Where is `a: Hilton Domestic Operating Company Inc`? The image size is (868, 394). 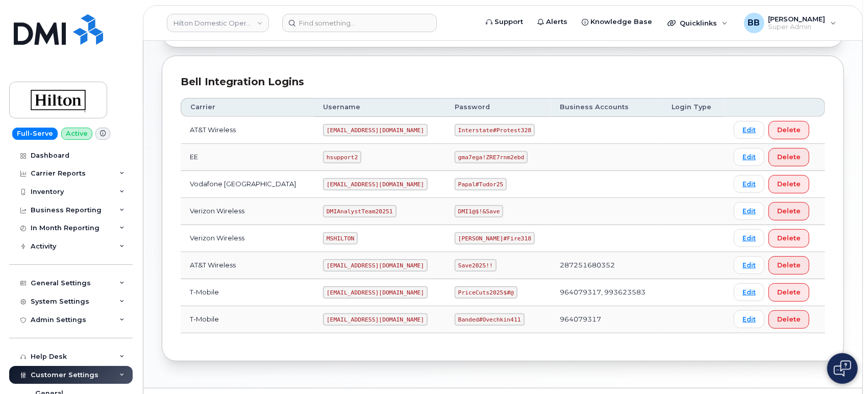
a: Hilton Domestic Operating Company Inc is located at coordinates (218, 23).